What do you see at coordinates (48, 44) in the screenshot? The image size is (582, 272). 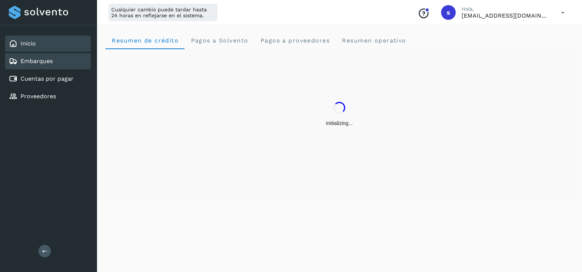 I see `div: Inicio` at bounding box center [48, 44].